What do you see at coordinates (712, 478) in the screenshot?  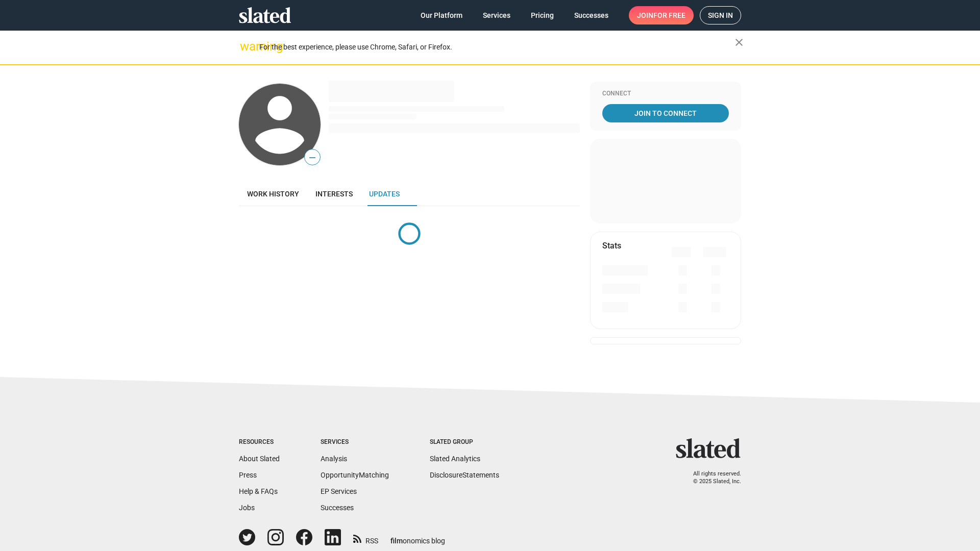 I see `p: All rights reserved. © 2025 Slated, Inc.` at bounding box center [712, 478].